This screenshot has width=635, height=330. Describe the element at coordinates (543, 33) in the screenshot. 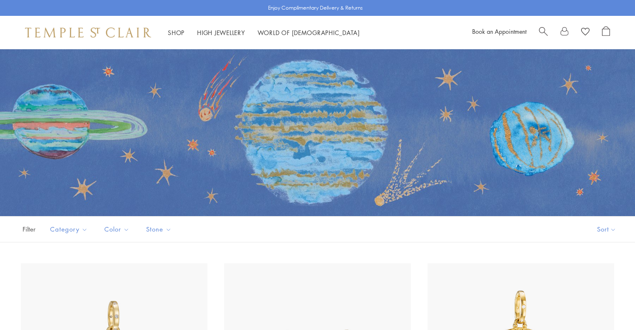

I see `a: Search` at that location.